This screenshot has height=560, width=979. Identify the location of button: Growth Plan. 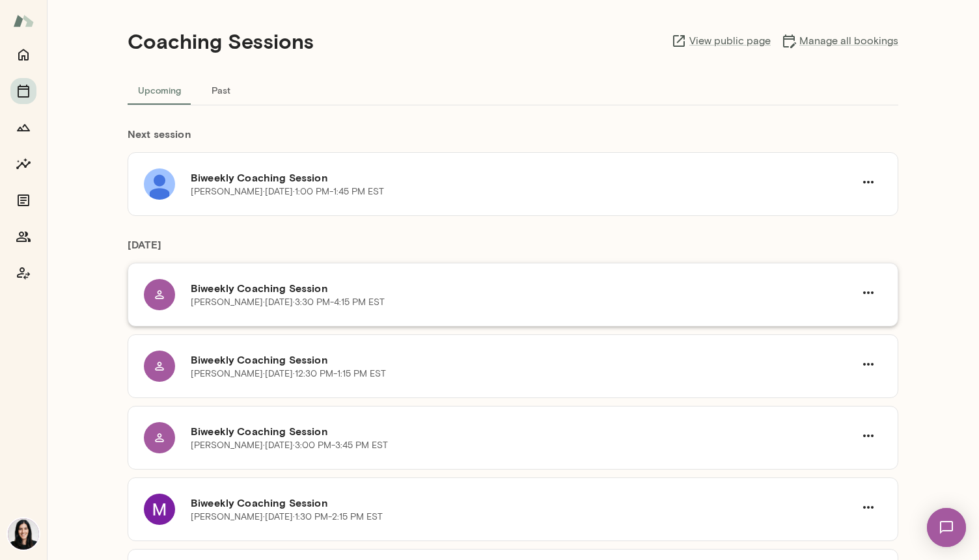
(23, 128).